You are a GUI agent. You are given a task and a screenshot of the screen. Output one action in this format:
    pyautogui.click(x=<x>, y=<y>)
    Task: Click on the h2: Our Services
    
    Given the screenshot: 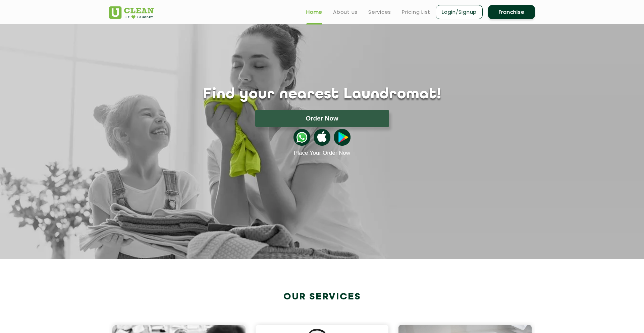 What is the action you would take?
    pyautogui.click(x=322, y=297)
    